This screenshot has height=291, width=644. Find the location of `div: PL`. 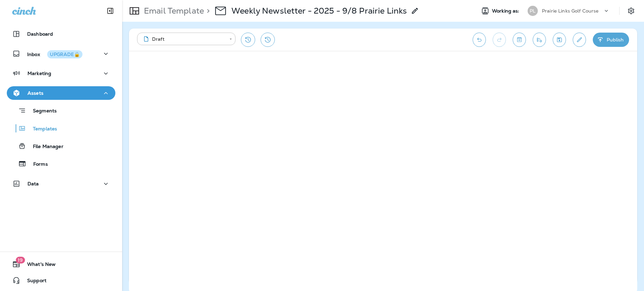

div: PL is located at coordinates (533, 11).